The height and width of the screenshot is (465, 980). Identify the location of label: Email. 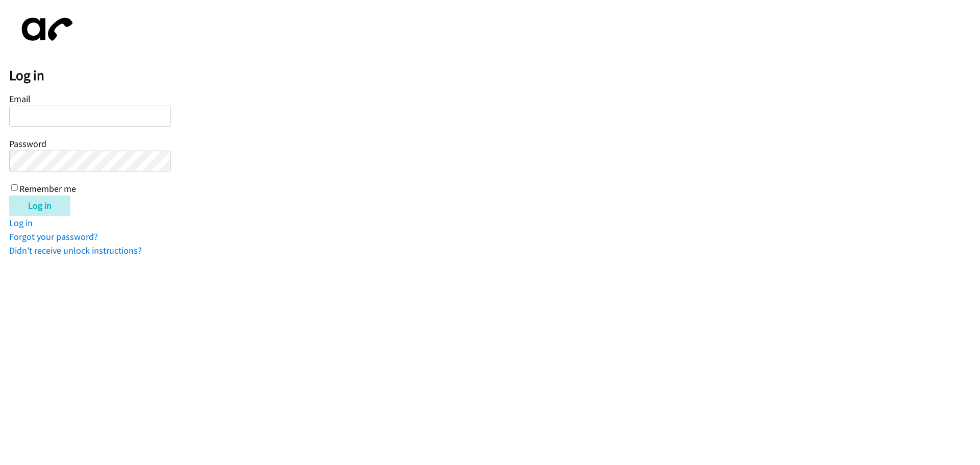
(20, 99).